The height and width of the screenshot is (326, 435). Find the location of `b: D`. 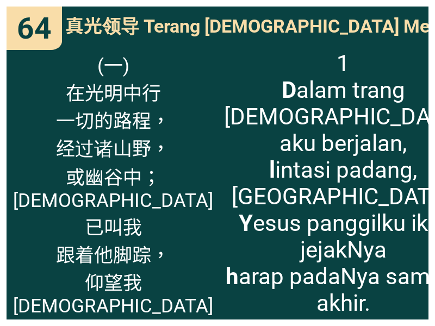

b: D is located at coordinates (288, 90).